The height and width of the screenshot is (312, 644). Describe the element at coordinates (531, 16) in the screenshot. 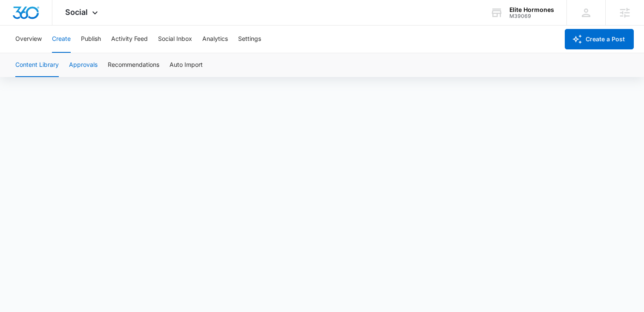

I see `div: account id` at that location.